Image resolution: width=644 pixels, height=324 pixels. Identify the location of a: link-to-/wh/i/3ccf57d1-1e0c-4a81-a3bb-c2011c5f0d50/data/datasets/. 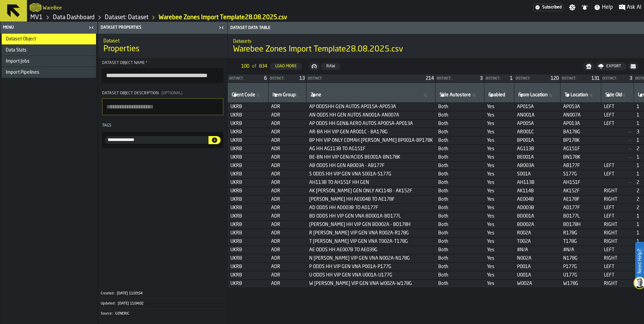
(126, 18).